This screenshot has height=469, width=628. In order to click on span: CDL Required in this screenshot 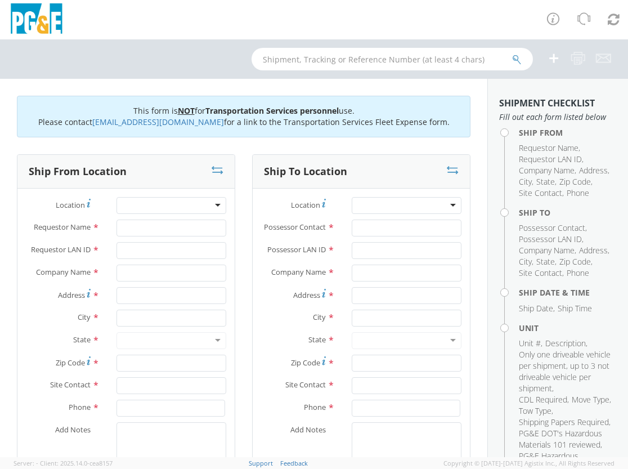, I will do `click(543, 399)`.